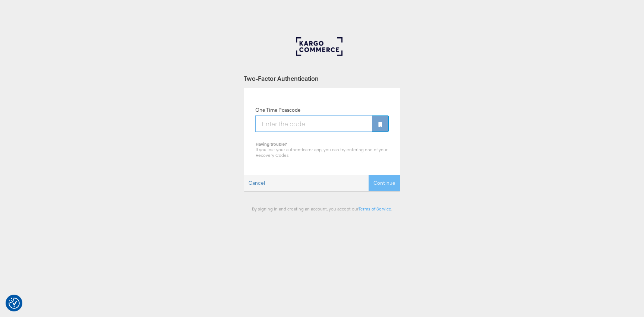 This screenshot has height=317, width=644. Describe the element at coordinates (271, 144) in the screenshot. I see `b: Having trouble?` at that location.